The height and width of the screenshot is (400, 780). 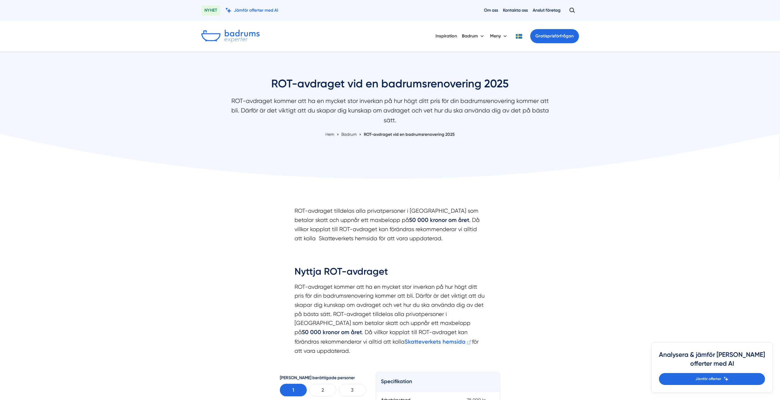 What do you see at coordinates (330, 134) in the screenshot?
I see `span: Hem` at bounding box center [330, 134].